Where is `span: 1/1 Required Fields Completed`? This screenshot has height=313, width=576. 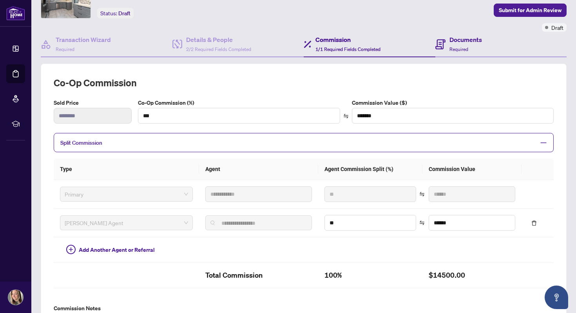
span: 1/1 Required Fields Completed is located at coordinates (348, 49).